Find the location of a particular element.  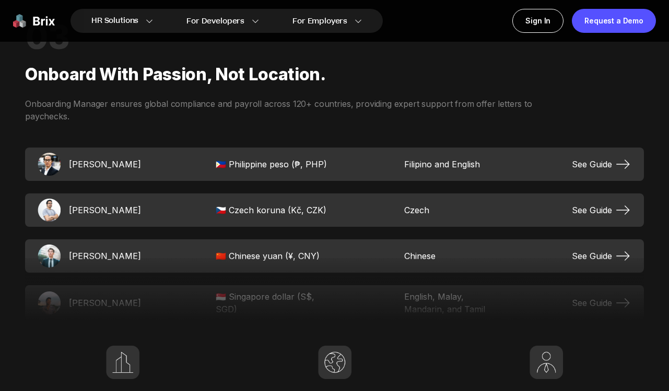

div: Onboard with passion, not location. is located at coordinates (334, 75).